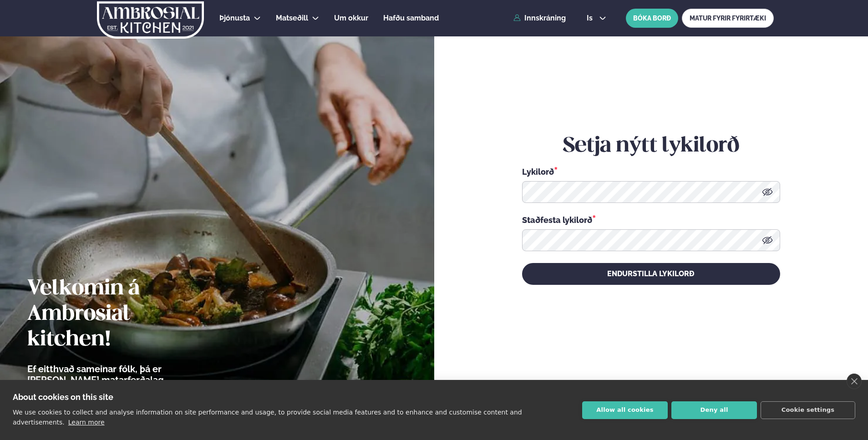 The height and width of the screenshot is (440, 868). What do you see at coordinates (596, 18) in the screenshot?
I see `button: is` at bounding box center [596, 18].